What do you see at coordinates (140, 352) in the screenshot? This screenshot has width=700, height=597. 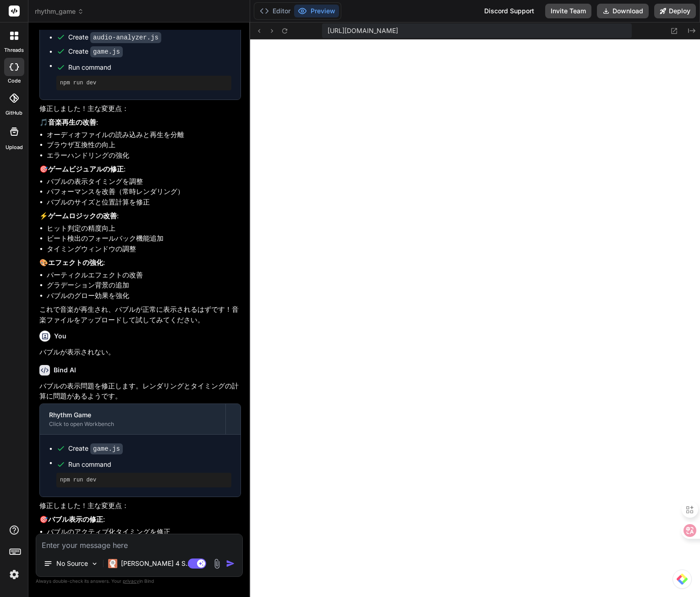 I see `p: バブルが表示されない。` at bounding box center [140, 352].